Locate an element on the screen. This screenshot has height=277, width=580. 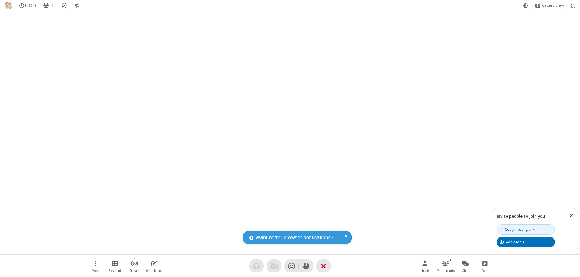
span: Breakout is located at coordinates (115, 271).